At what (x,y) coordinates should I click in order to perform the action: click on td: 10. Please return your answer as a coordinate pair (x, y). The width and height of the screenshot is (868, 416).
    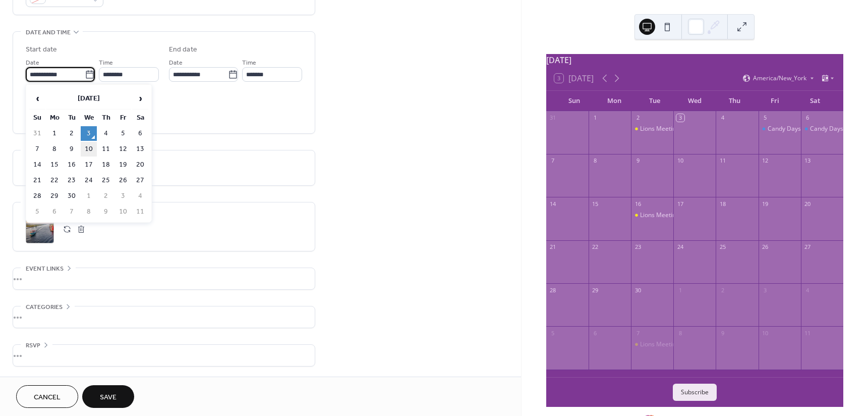
    Looking at the image, I should click on (123, 211).